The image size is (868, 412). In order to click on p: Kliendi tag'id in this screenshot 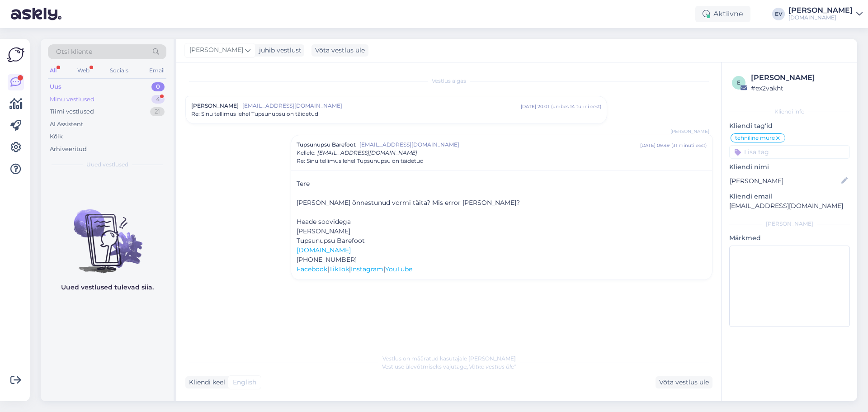, I will do `click(789, 126)`.